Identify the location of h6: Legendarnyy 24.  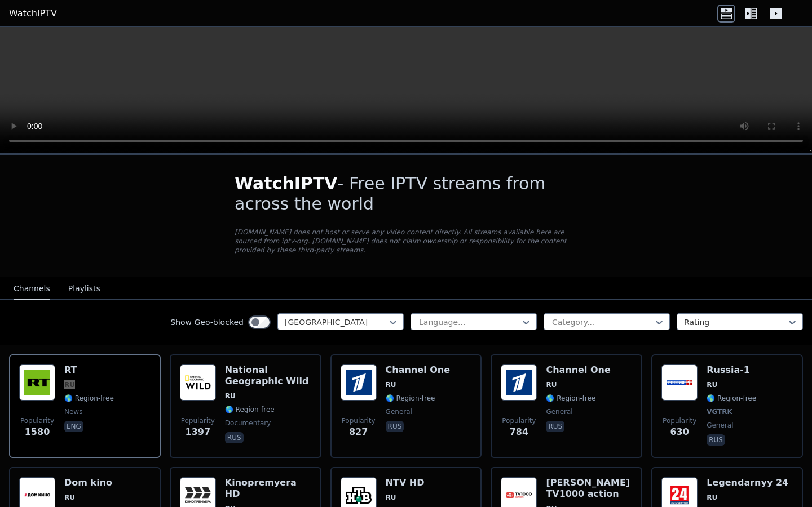
(747, 482).